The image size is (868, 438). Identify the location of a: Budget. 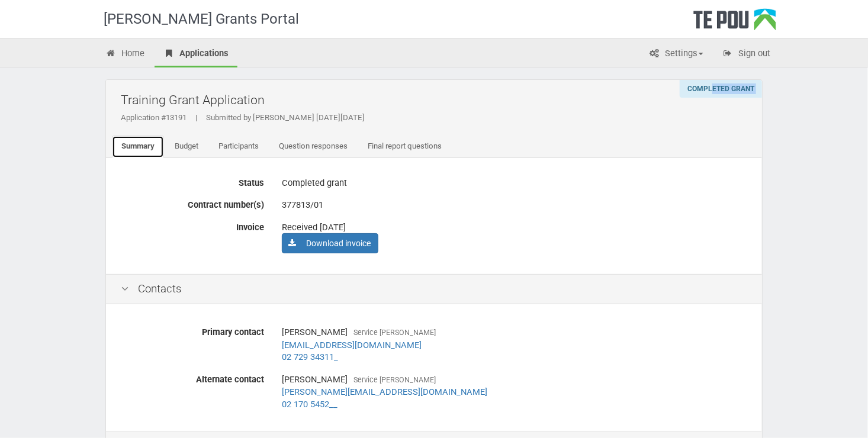
(187, 147).